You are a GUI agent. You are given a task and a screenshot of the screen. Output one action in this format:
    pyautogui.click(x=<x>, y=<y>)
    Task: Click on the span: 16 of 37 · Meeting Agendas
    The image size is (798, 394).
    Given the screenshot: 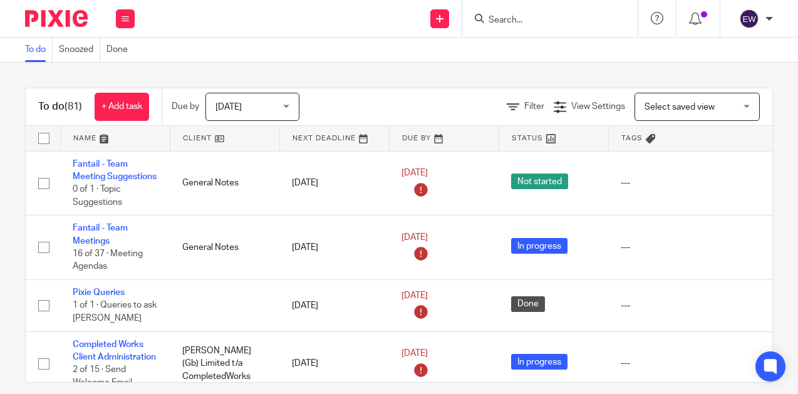 What is the action you would take?
    pyautogui.click(x=108, y=260)
    